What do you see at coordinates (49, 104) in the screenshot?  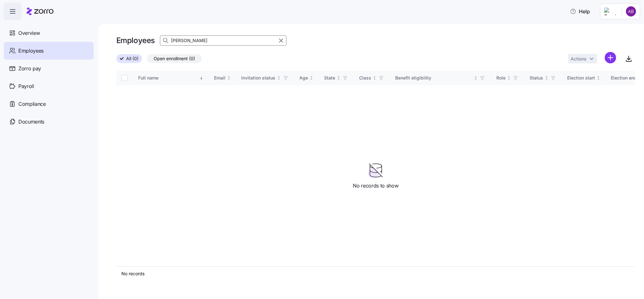 I see `a: Compliance` at bounding box center [49, 104].